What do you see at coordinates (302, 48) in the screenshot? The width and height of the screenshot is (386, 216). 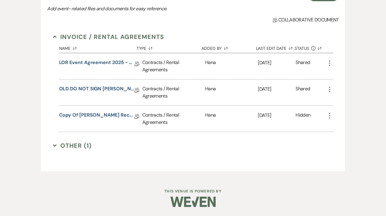 I see `span: Status` at bounding box center [302, 48].